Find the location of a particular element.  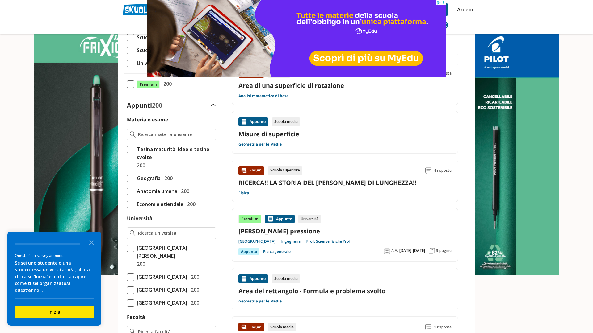

div: Scuola superiore is located at coordinates (285, 171).